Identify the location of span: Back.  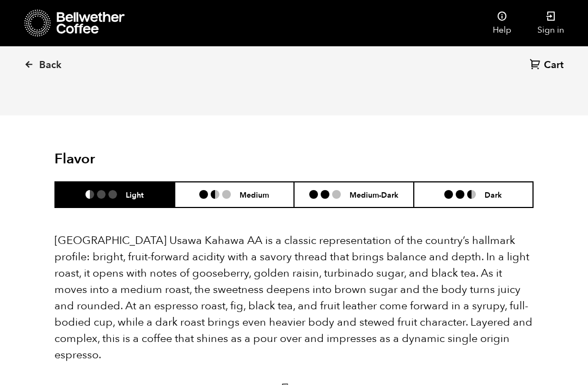
(50, 65).